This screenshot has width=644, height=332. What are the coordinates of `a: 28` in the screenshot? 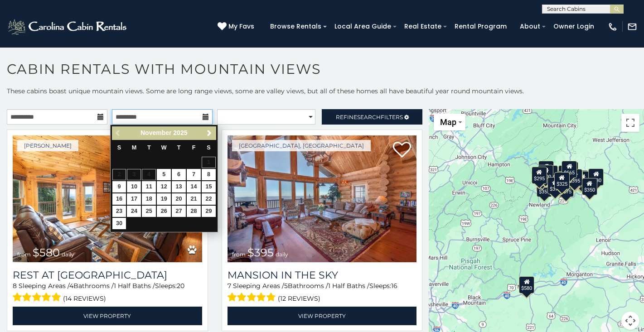 It's located at (194, 211).